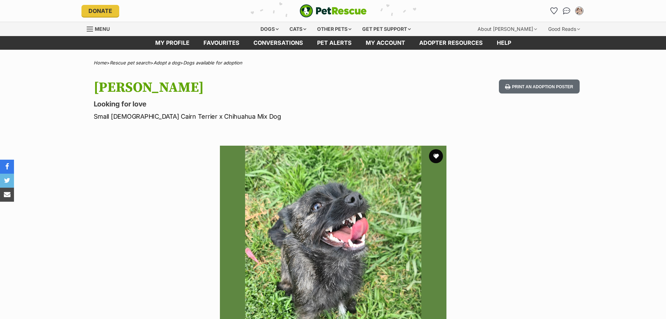  I want to click on a: PetRescue, so click(333, 11).